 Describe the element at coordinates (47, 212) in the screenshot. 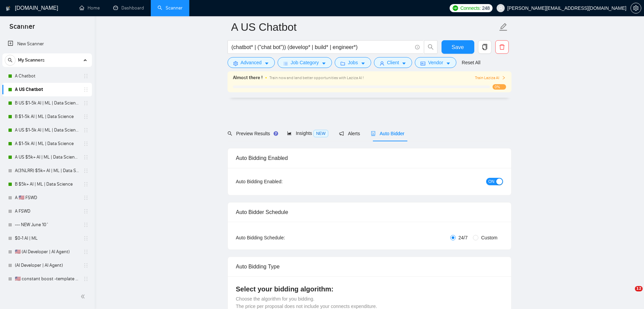

I see `a: A FSWD` at that location.